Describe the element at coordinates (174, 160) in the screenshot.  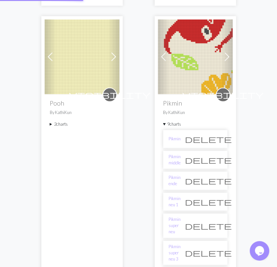
I see `a: Pikmin middle` at that location.